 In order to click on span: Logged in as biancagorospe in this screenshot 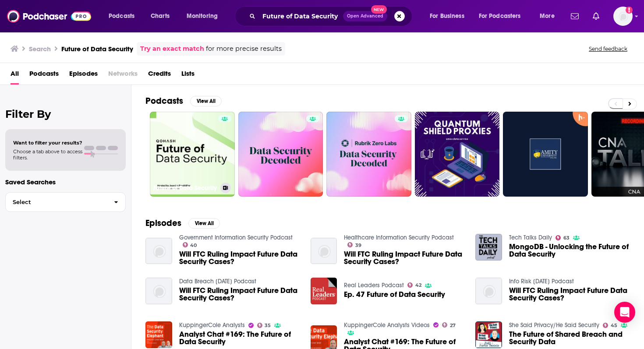, I will do `click(623, 16)`.